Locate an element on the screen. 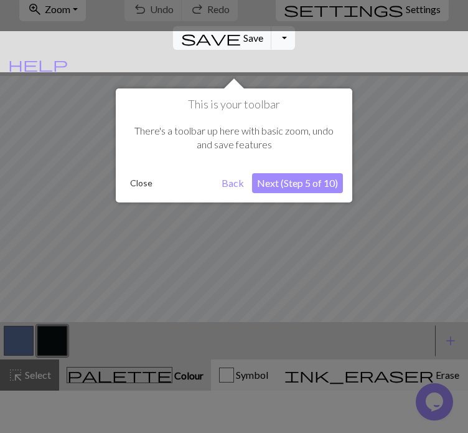 The image size is (468, 433). div: There's a toolbar up here with basic zoom, undo and save features is located at coordinates (234, 138).